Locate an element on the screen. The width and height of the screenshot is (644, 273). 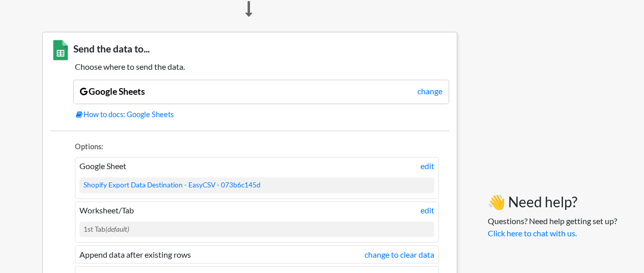
a: Shopify Export Data Destination - EasyCSV - 073b6c145d is located at coordinates (172, 185).